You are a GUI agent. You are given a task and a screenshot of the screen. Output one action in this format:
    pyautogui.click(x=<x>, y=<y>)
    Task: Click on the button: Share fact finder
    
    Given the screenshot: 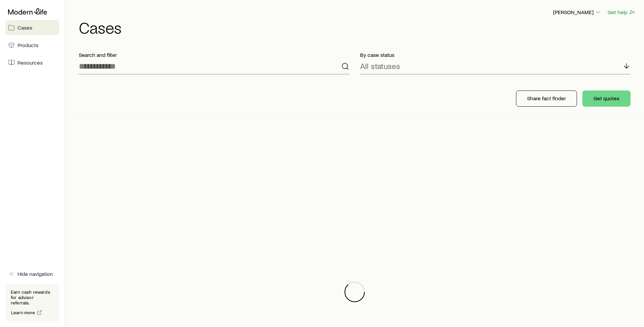 What is the action you would take?
    pyautogui.click(x=546, y=98)
    